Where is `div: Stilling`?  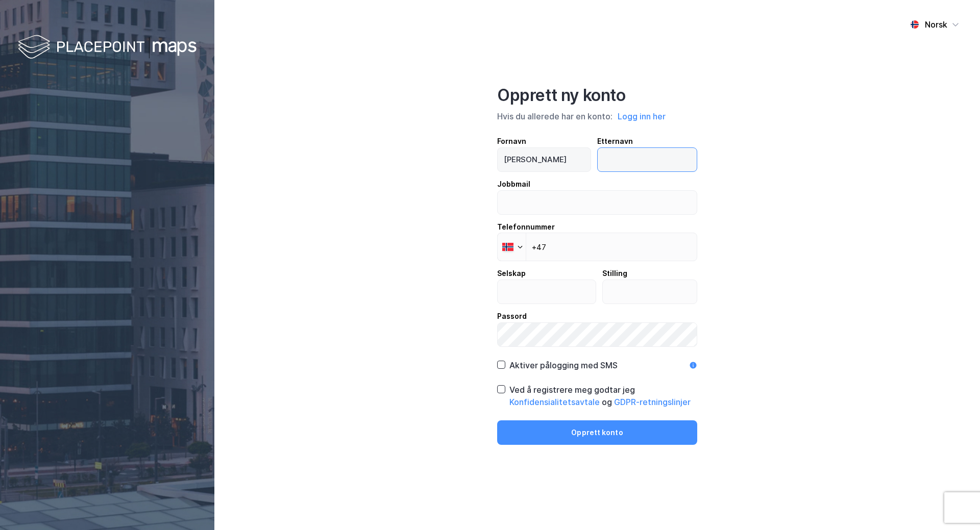
div: Stilling is located at coordinates (650, 273).